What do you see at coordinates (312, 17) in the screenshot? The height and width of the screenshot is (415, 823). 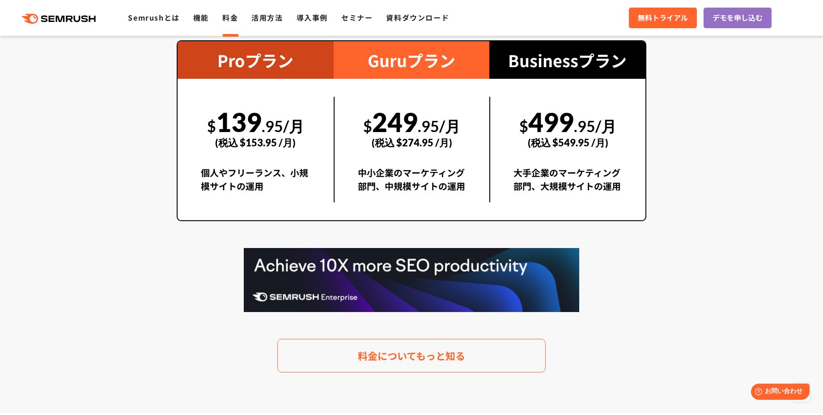 I see `a: 導入事例` at bounding box center [312, 17].